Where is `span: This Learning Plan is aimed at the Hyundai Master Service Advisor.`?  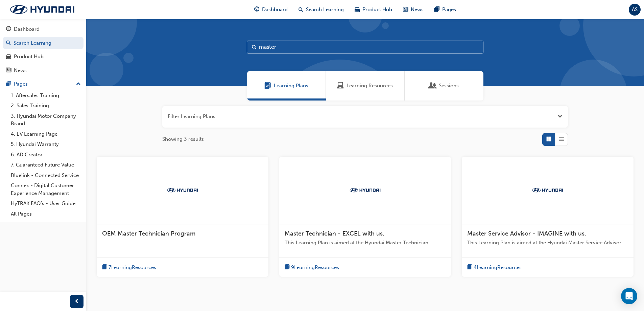 span: This Learning Plan is aimed at the Hyundai Master Service Advisor. is located at coordinates (548, 242).